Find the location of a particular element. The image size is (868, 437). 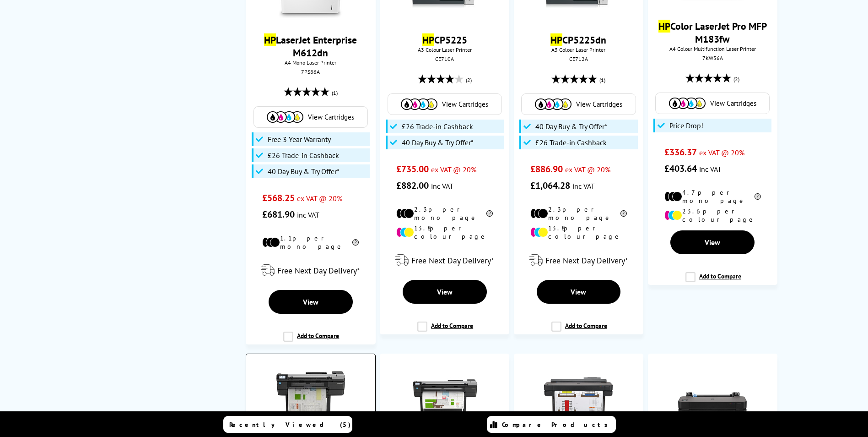

span: Compare Products is located at coordinates (557, 424).